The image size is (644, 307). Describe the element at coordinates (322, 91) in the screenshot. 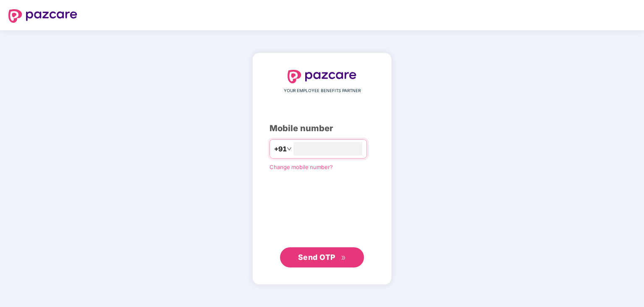

I see `span: YOUR EMPLOYEE BENEFITS PARTNER` at that location.